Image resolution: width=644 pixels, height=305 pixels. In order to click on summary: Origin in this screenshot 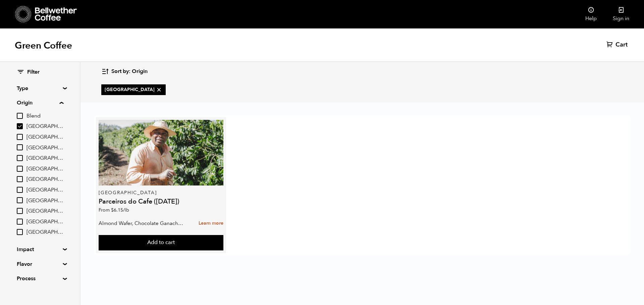, I will do `click(40, 103)`.